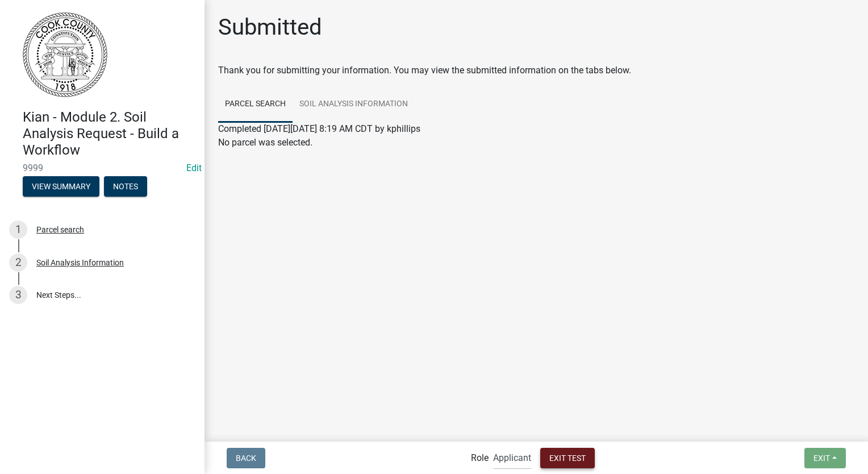  What do you see at coordinates (80, 263) in the screenshot?
I see `div: Soil Analysis Information` at bounding box center [80, 263].